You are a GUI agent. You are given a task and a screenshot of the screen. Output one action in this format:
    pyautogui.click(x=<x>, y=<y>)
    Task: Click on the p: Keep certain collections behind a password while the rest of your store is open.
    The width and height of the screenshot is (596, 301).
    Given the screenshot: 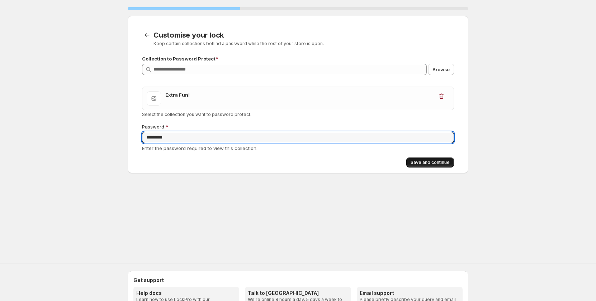 What is the action you would take?
    pyautogui.click(x=303, y=44)
    